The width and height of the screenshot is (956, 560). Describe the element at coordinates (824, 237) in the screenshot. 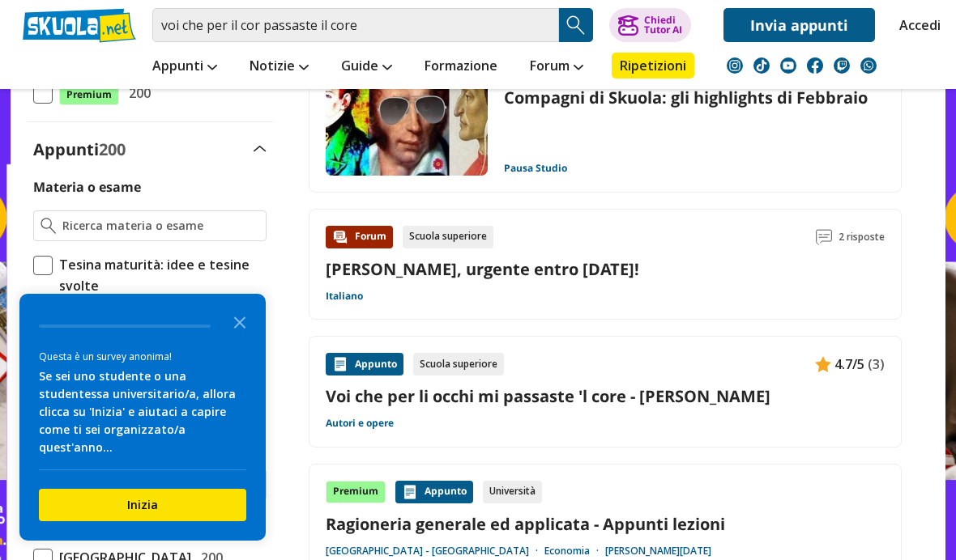

I see `img: Commenti lettura` at that location.